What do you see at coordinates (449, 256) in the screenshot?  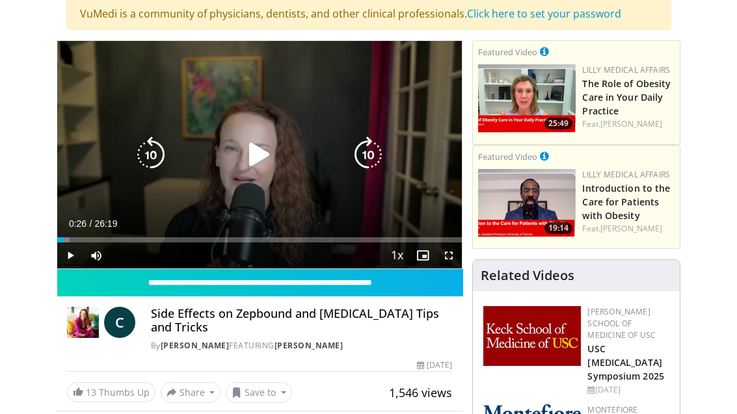 I see `button: Fullscreen` at bounding box center [449, 256].